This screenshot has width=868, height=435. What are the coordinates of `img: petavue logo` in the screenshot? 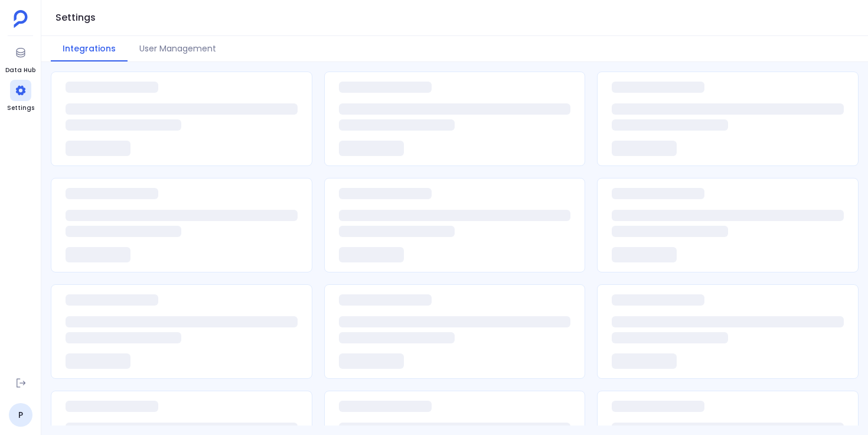 It's located at (21, 19).